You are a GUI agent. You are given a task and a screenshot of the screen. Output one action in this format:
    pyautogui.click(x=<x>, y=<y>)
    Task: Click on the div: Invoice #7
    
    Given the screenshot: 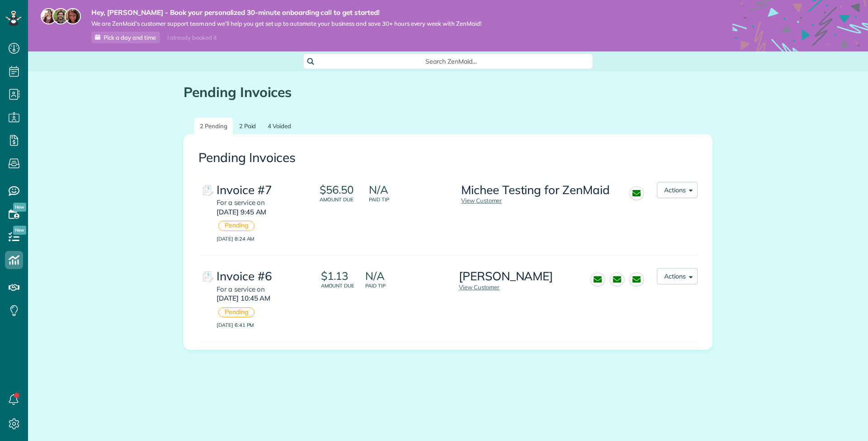 What is the action you would take?
    pyautogui.click(x=260, y=190)
    